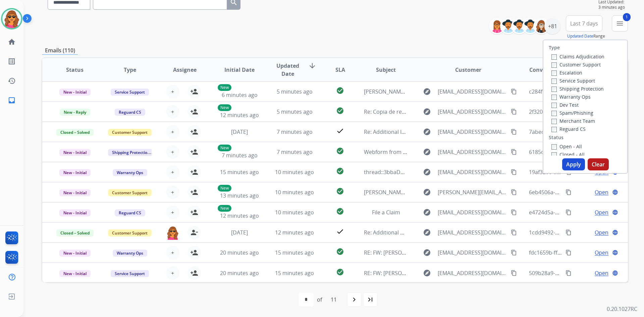 Image resolution: width=644 pixels, height=317 pixels. Describe the element at coordinates (554, 48) in the screenshot. I see `label: Type` at that location.